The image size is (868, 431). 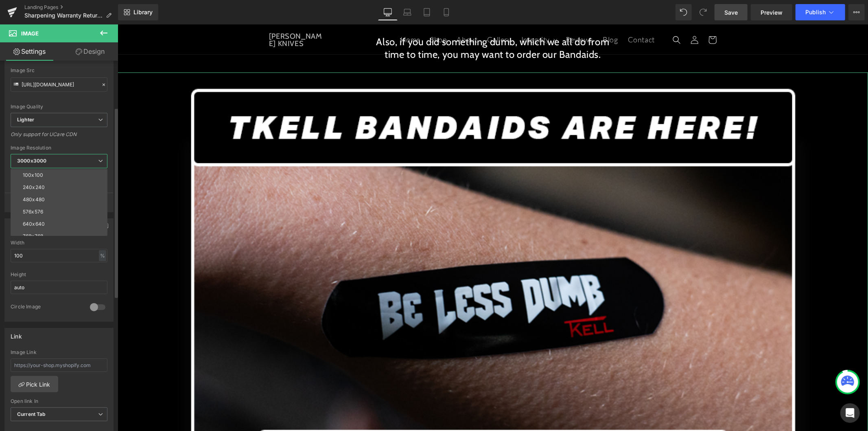 What do you see at coordinates (143, 12) in the screenshot?
I see `span: Library` at bounding box center [143, 12].